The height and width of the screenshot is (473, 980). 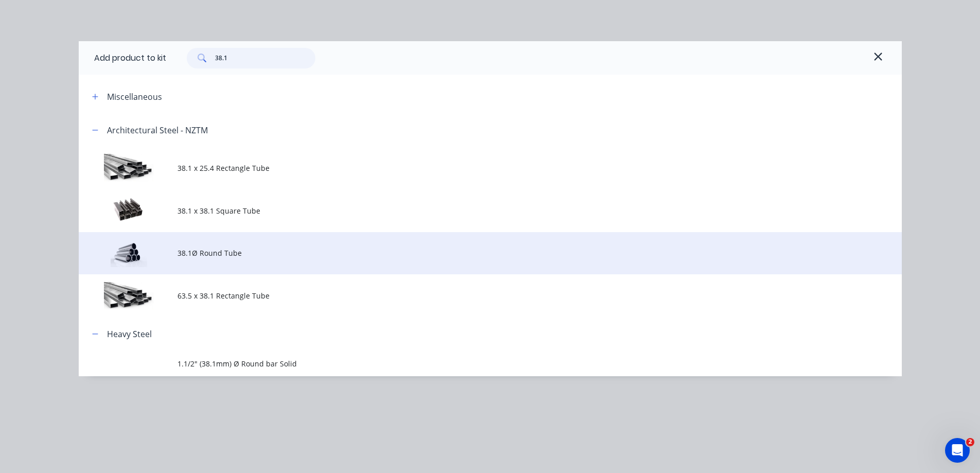 What do you see at coordinates (970, 442) in the screenshot?
I see `span: 2` at bounding box center [970, 442].